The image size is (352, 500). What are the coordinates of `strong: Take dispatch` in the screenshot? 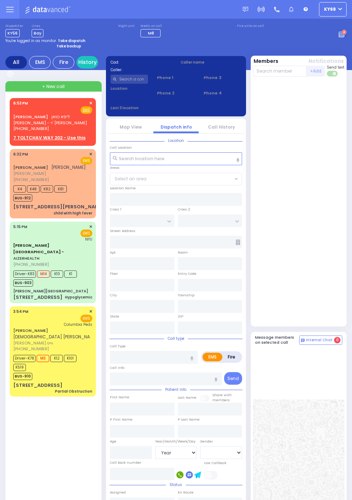 It's located at (72, 41).